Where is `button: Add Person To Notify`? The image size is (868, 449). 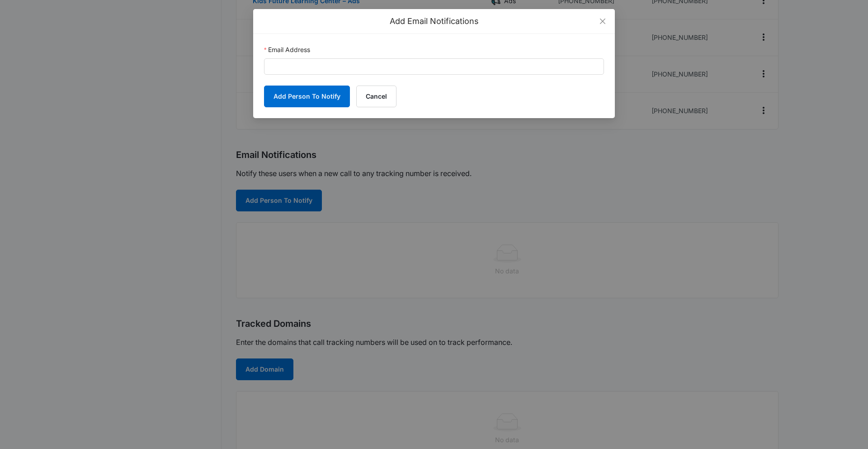
button: Add Person To Notify is located at coordinates (307, 96).